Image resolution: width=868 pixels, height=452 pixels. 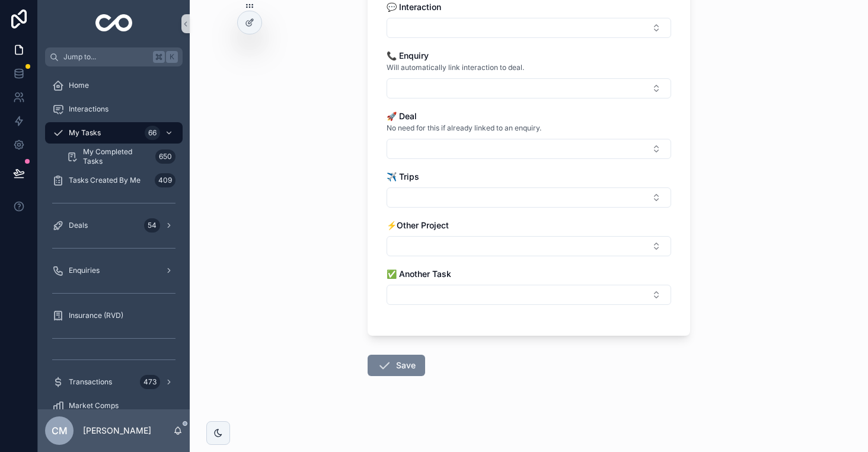 I want to click on span: My Completed Tasks, so click(x=116, y=156).